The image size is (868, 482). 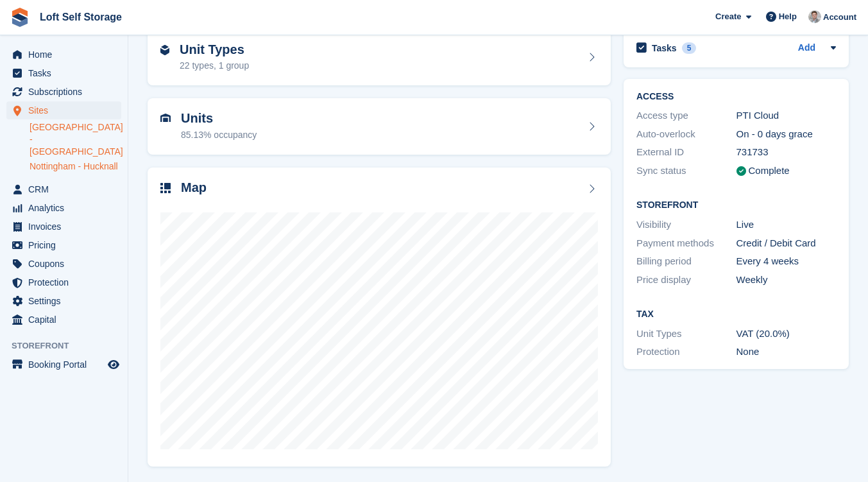 What do you see at coordinates (69, 345) in the screenshot?
I see `span: Storefront` at bounding box center [69, 345].